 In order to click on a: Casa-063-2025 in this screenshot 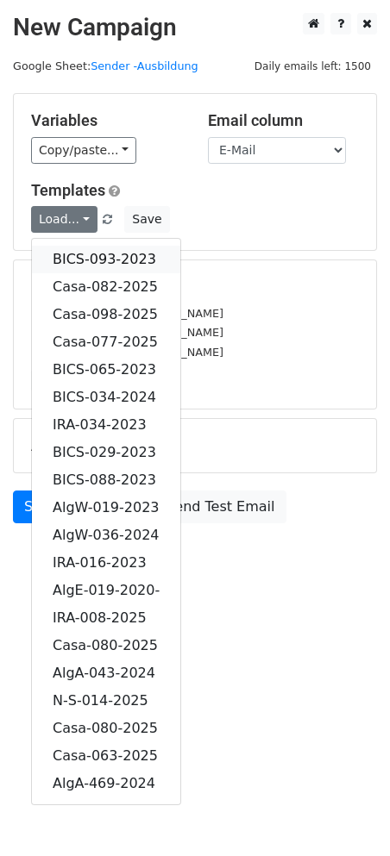, I will do `click(106, 756)`.